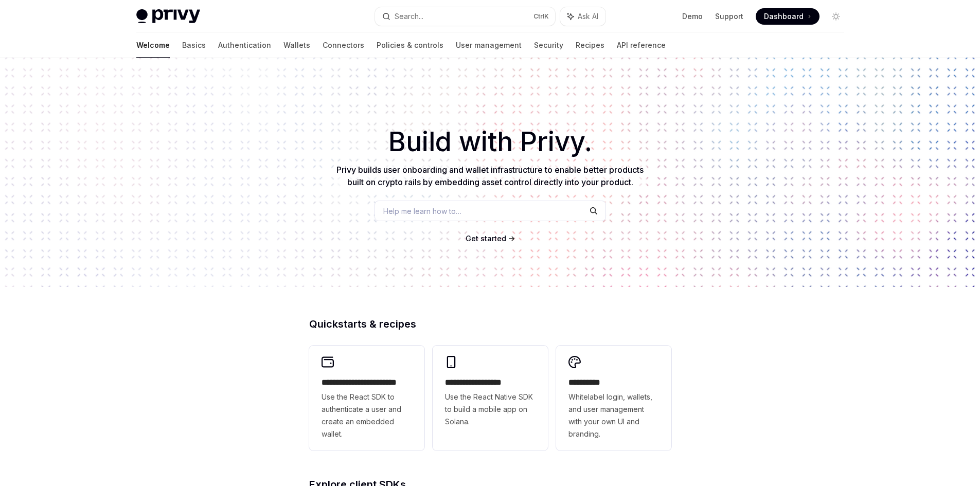  I want to click on span: Build with Privy., so click(491, 142).